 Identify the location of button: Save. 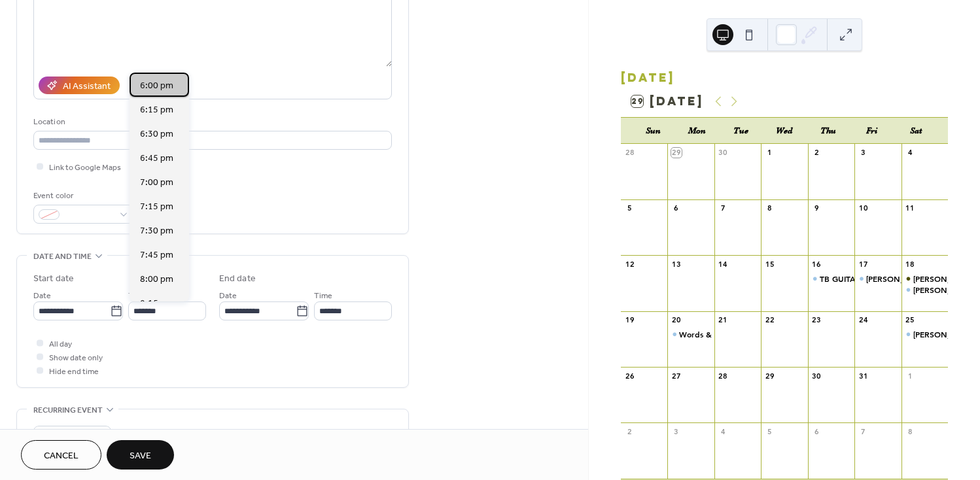
(140, 455).